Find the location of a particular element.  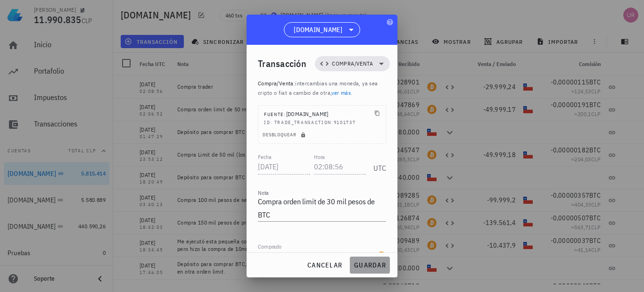

div: Transacción is located at coordinates (282, 64).